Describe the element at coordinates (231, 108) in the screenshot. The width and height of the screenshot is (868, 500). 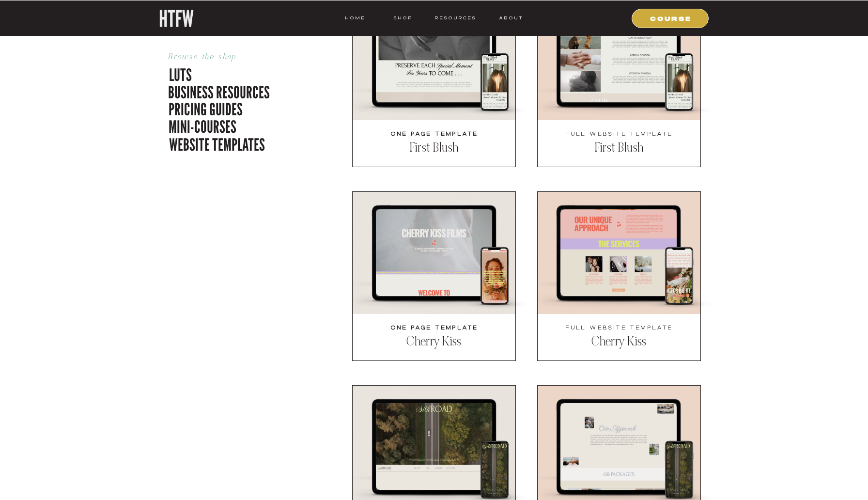
I see `p: pricing guides` at that location.